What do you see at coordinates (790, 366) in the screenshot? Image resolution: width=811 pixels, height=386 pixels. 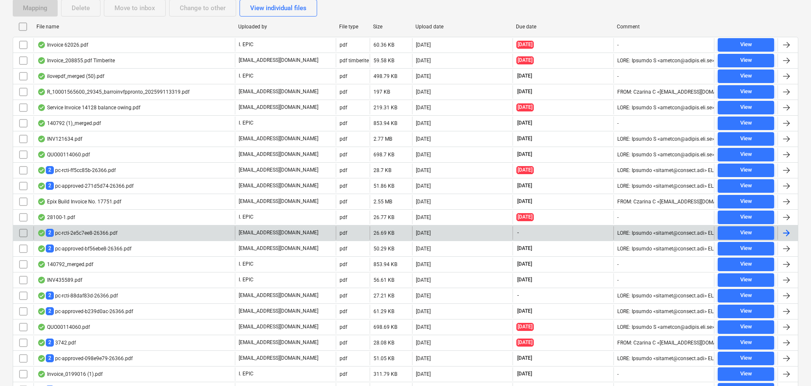 I see `div: Chat Widget` at bounding box center [790, 366].